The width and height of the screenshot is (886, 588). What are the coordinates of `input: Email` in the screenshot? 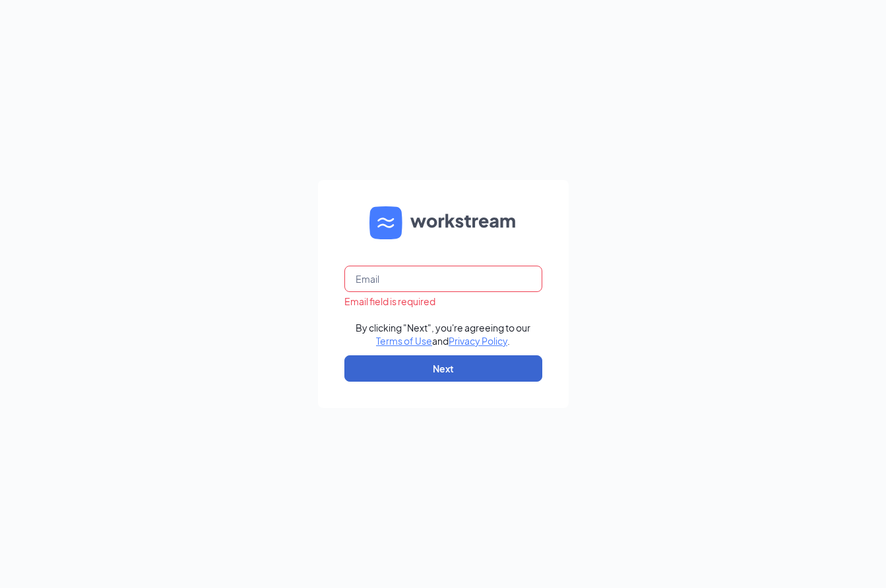 It's located at (443, 279).